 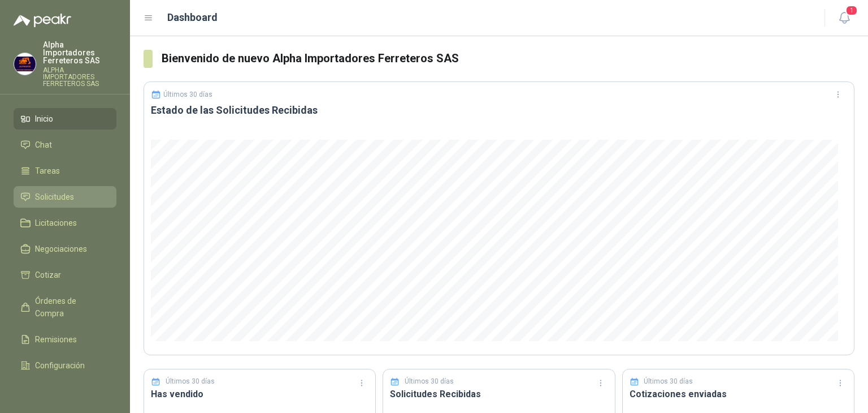 What do you see at coordinates (738, 393) in the screenshot?
I see `h3: Cotizaciones enviadas` at bounding box center [738, 393].